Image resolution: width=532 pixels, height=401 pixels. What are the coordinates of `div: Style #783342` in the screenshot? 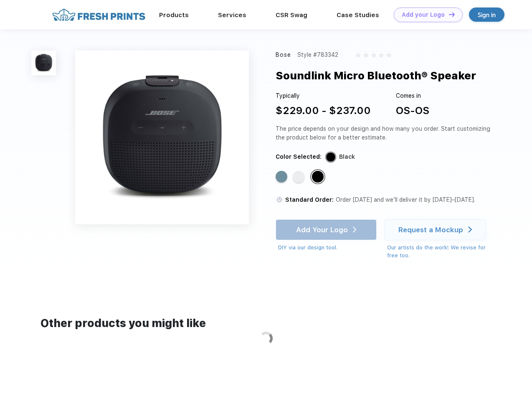 It's located at (318, 55).